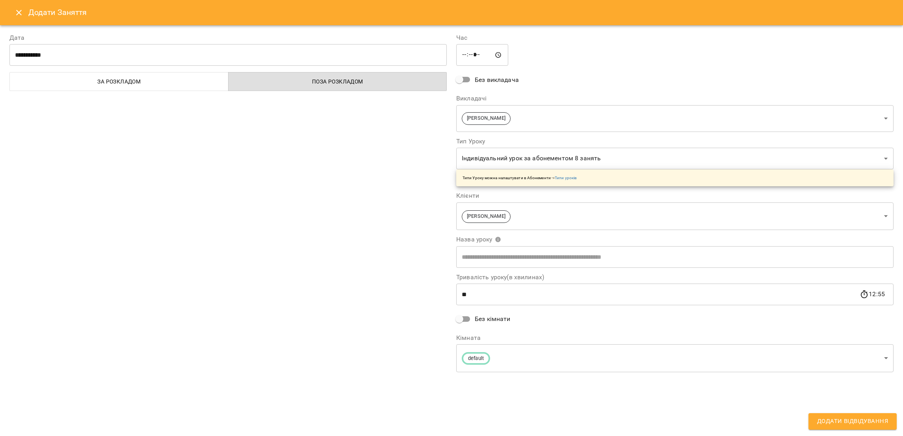 The image size is (903, 436). Describe the element at coordinates (853, 422) in the screenshot. I see `button: Додати Відвідування` at that location.